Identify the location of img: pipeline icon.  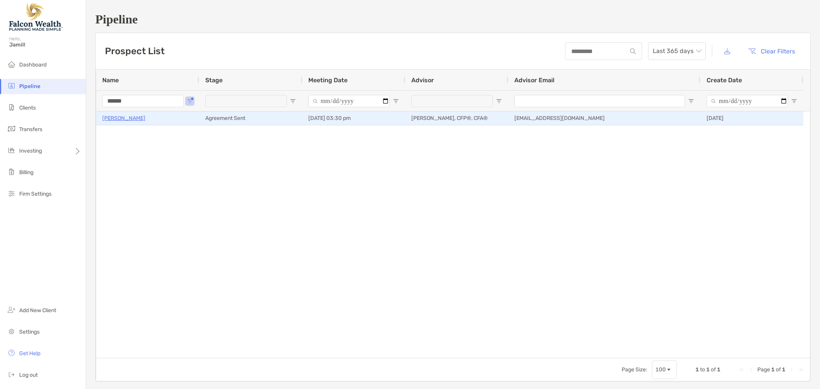
(12, 86).